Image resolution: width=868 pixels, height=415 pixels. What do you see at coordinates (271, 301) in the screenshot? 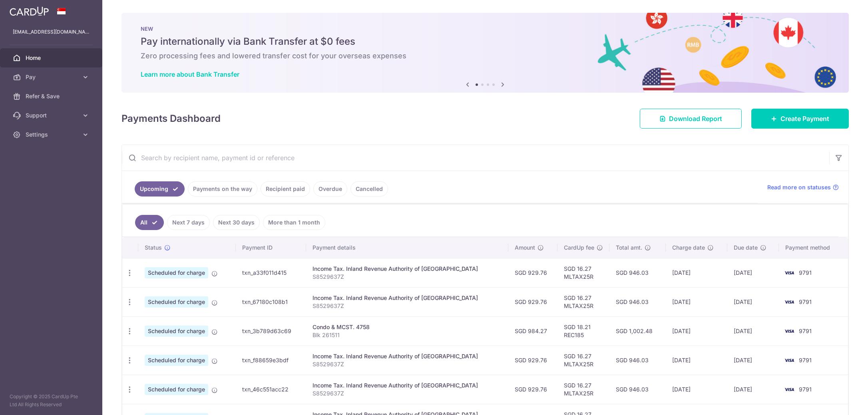
I see `td: txn_67180c108b1` at bounding box center [271, 301].